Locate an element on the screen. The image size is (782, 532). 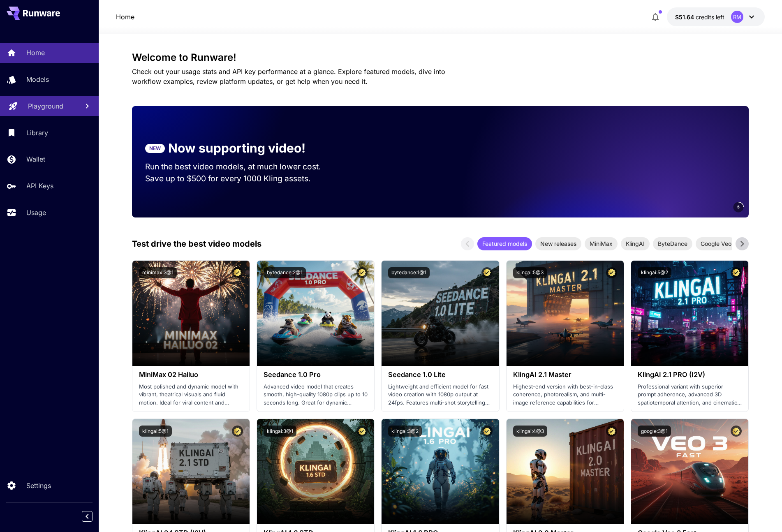
button: Collapse sidebar is located at coordinates (87, 516).